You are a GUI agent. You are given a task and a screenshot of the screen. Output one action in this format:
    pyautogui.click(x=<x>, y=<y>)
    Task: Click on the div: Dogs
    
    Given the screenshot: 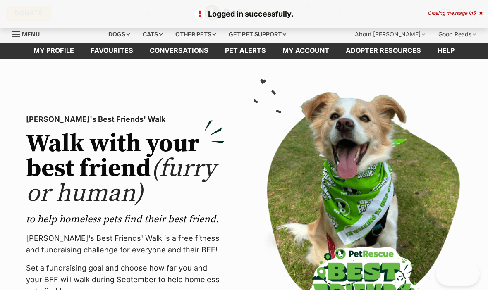 What is the action you would take?
    pyautogui.click(x=119, y=34)
    